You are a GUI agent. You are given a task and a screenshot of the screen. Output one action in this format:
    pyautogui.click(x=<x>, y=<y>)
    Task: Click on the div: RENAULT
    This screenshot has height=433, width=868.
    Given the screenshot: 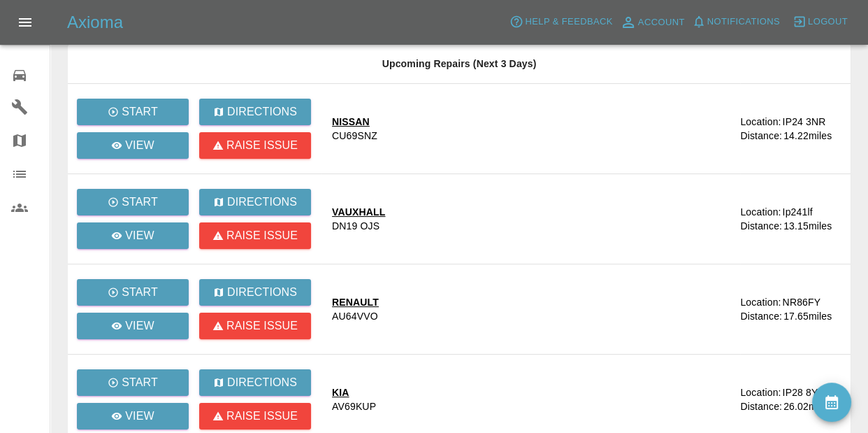 What is the action you would take?
    pyautogui.click(x=355, y=302)
    